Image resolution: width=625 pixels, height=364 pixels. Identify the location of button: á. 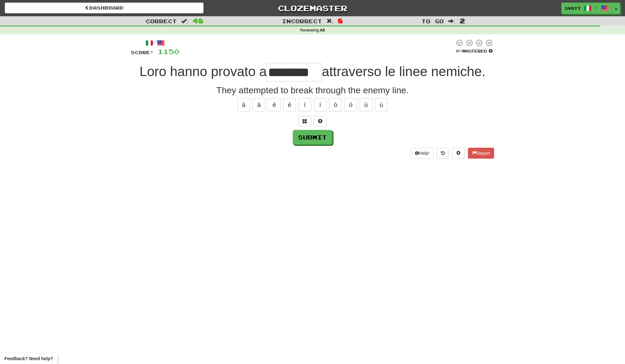
(259, 105).